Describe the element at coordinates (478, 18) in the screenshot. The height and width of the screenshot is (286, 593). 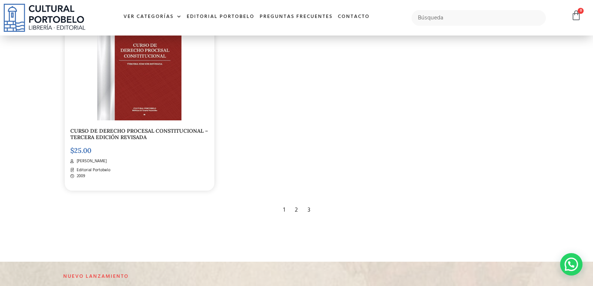
I see `input: Búsqueda` at that location.